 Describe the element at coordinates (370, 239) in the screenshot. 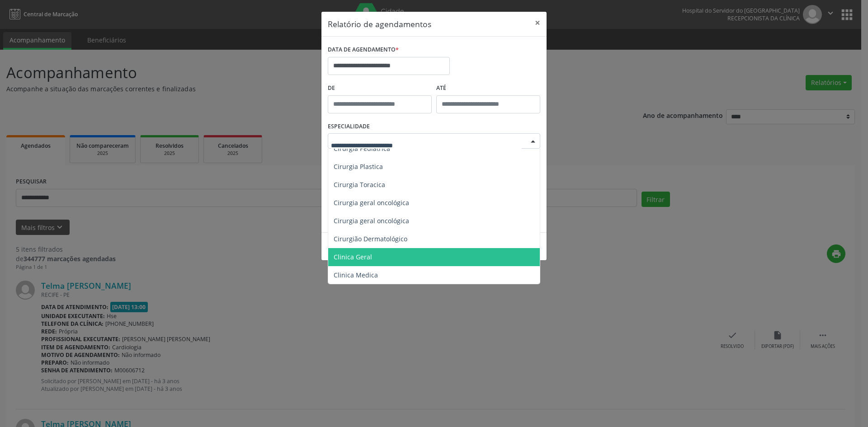

I see `span: Cirurgião Dermatológico` at that location.